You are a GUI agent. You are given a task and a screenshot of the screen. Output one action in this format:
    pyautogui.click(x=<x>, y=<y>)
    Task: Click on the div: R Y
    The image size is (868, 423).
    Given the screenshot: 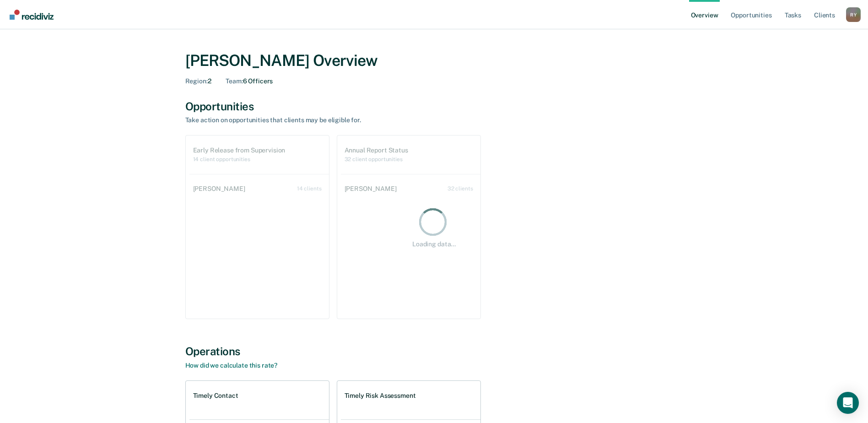 What is the action you would take?
    pyautogui.click(x=854, y=14)
    